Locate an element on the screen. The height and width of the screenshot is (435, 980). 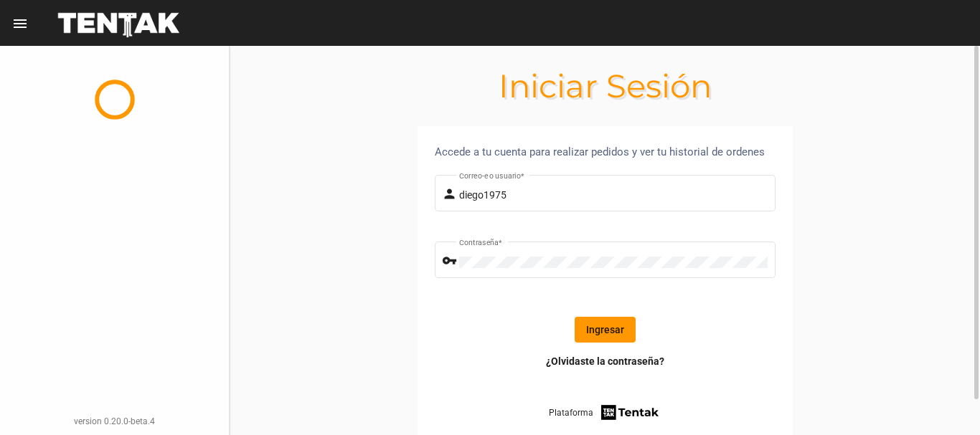
img: tentak-firm.png is located at coordinates (630, 412).